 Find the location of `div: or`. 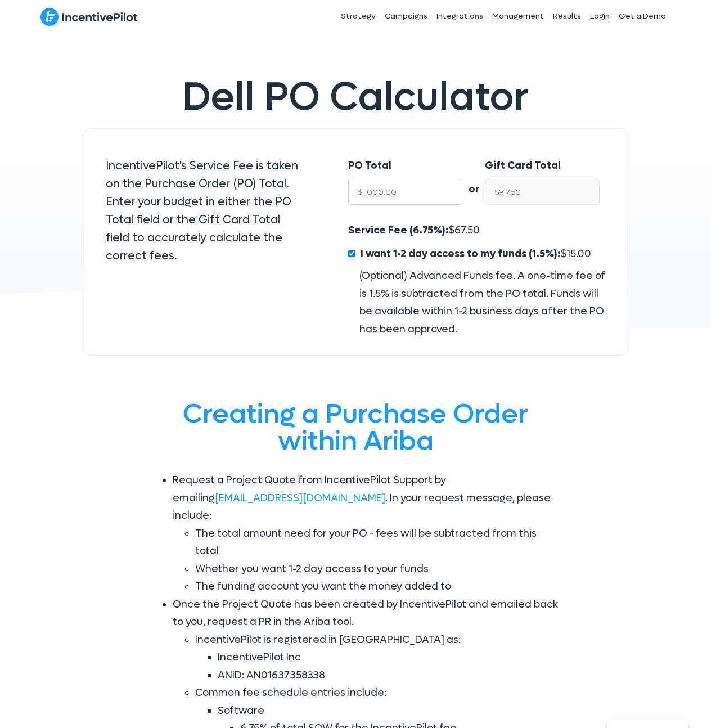

div: or is located at coordinates (474, 177).